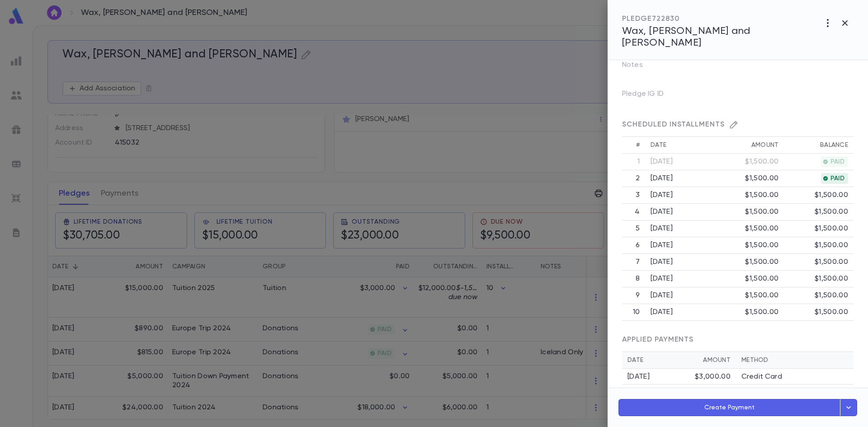 The image size is (868, 427). Describe the element at coordinates (717, 360) in the screenshot. I see `div: Amount` at that location.